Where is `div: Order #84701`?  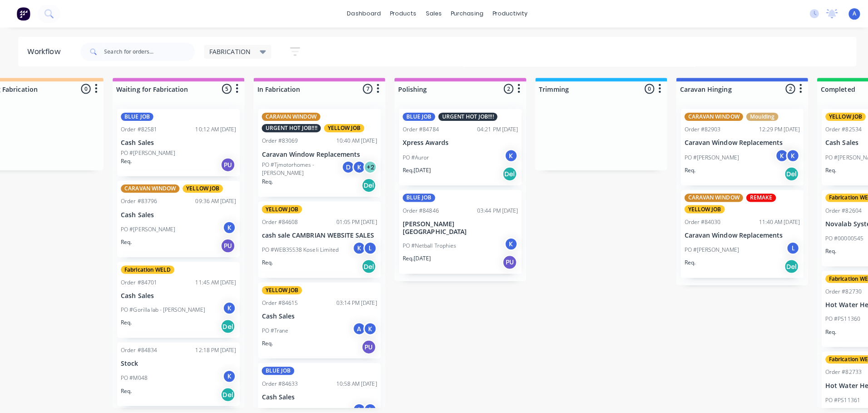 div: Order #84701 is located at coordinates (137, 280).